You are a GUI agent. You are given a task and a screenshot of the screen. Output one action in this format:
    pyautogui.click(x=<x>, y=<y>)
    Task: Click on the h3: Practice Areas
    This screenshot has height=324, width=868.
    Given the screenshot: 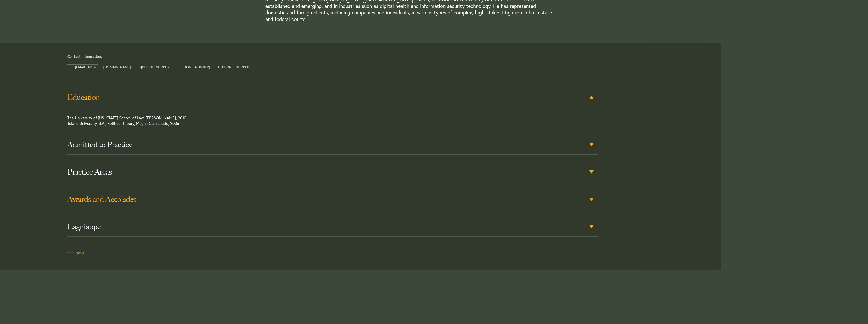 What is the action you would take?
    pyautogui.click(x=332, y=172)
    